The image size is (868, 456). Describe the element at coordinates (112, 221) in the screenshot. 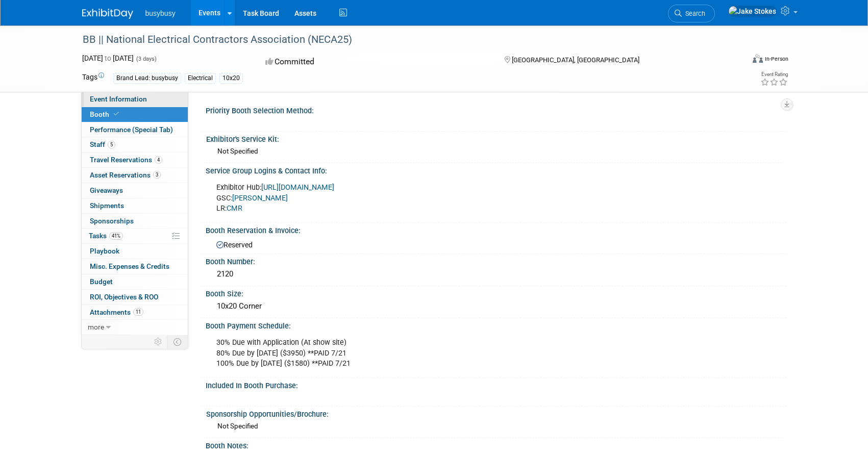

I see `span: Sponsorships` at that location.